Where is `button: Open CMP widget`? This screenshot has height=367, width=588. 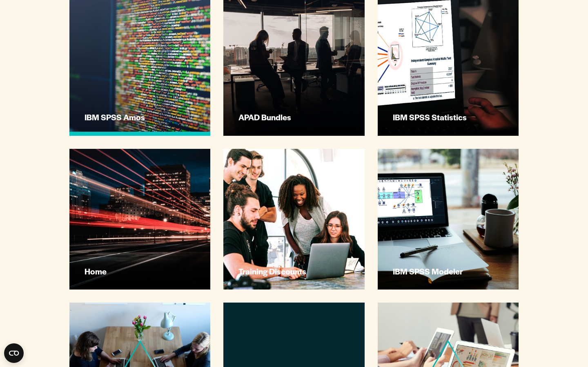
button: Open CMP widget is located at coordinates (14, 354).